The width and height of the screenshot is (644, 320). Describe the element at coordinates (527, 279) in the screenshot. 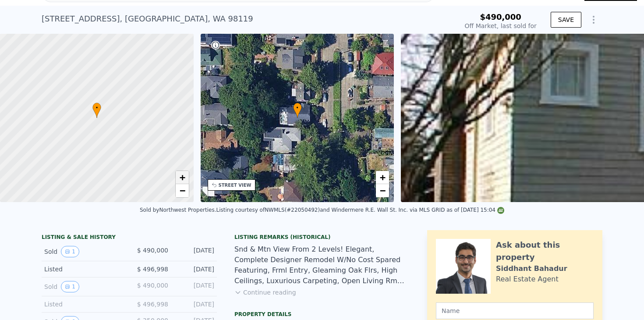

I see `div: Real Estate Agent` at that location.